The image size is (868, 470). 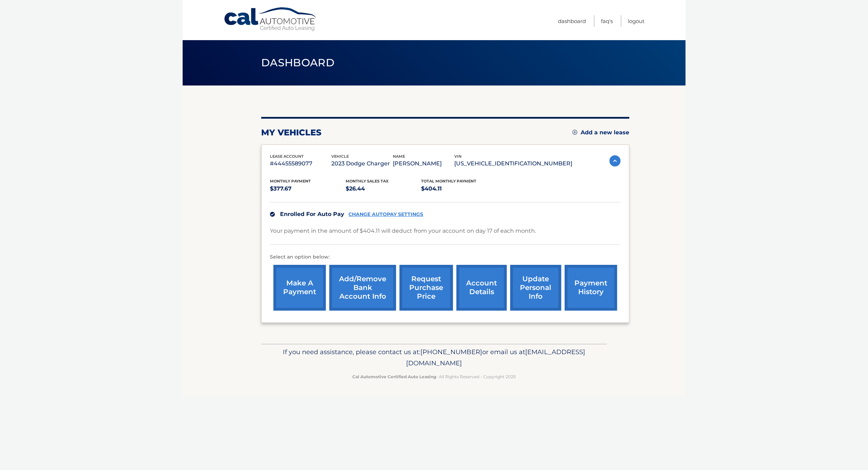 What do you see at coordinates (386, 215) in the screenshot?
I see `a: CHANGE AUTOPAY SETTINGS` at bounding box center [386, 215].